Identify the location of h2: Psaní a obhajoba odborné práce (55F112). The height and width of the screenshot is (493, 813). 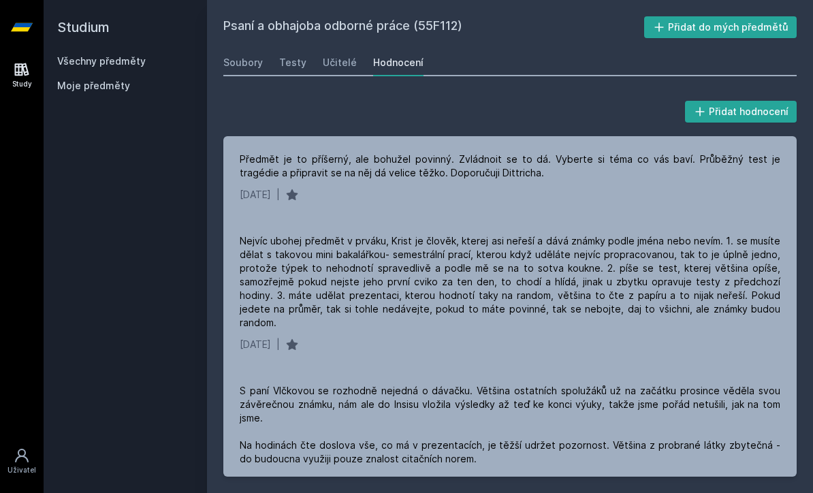
(434, 27).